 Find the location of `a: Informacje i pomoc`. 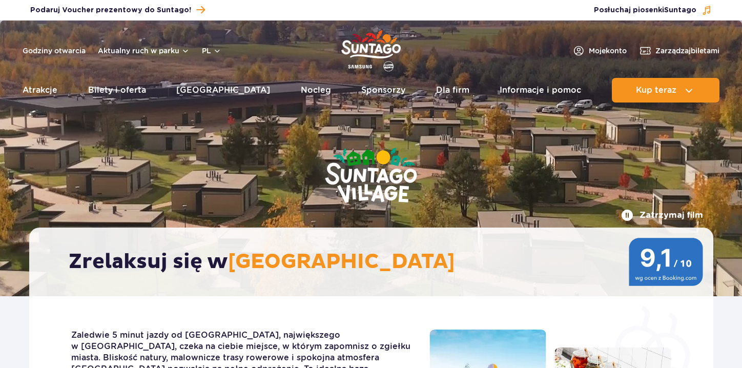

a: Informacje i pomoc is located at coordinates (540, 90).